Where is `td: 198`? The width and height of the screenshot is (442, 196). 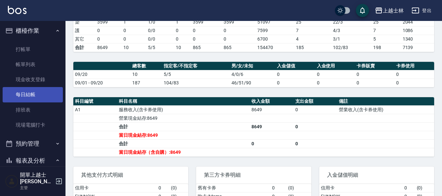 td: 198 is located at coordinates (387, 48).